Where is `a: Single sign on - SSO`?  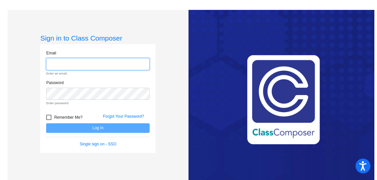 a: Single sign on - SSO is located at coordinates (98, 144).